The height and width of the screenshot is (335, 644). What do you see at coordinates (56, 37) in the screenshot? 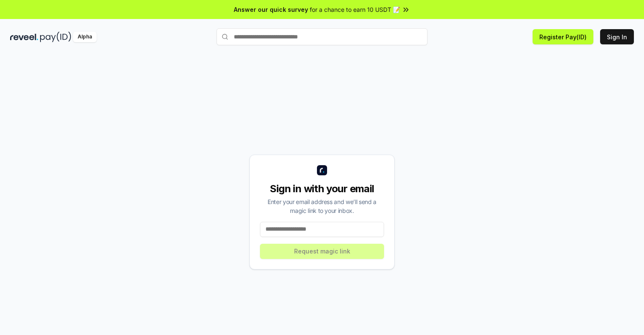
I see `img: pay_id` at bounding box center [56, 37].